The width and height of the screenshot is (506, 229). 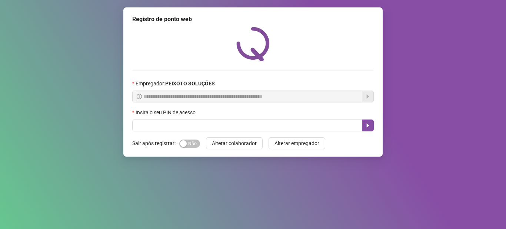 I want to click on span: Alterar colaborador, so click(x=234, y=143).